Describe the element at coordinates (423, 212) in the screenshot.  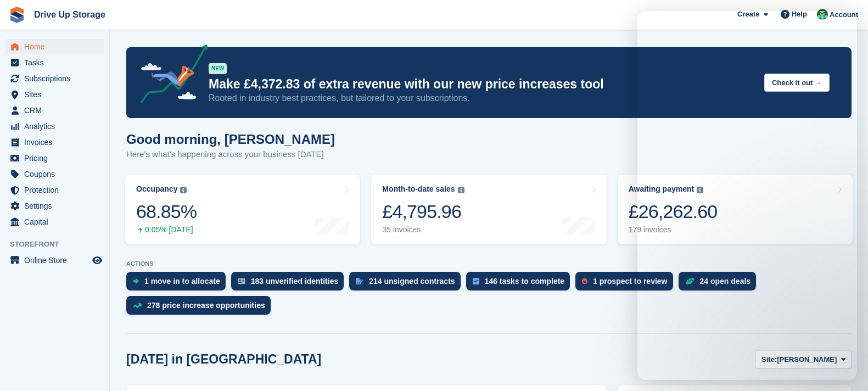
I see `div: £4,795.96` at that location.